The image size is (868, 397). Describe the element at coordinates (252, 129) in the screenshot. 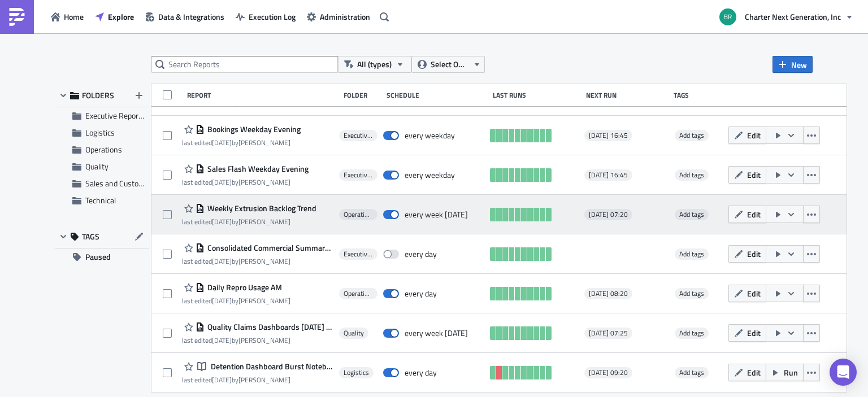

I see `span: Bookings Weekday Evening` at that location.